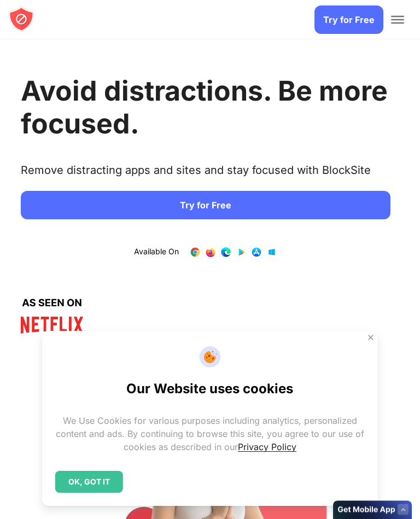 The height and width of the screenshot is (519, 420). Describe the element at coordinates (156, 252) in the screenshot. I see `text: Available On` at that location.